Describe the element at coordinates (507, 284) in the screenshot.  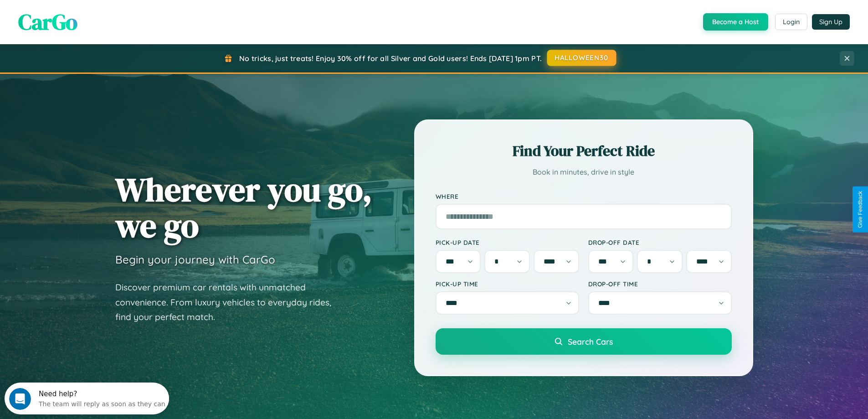
I see `label: Pick-up Time` at that location.